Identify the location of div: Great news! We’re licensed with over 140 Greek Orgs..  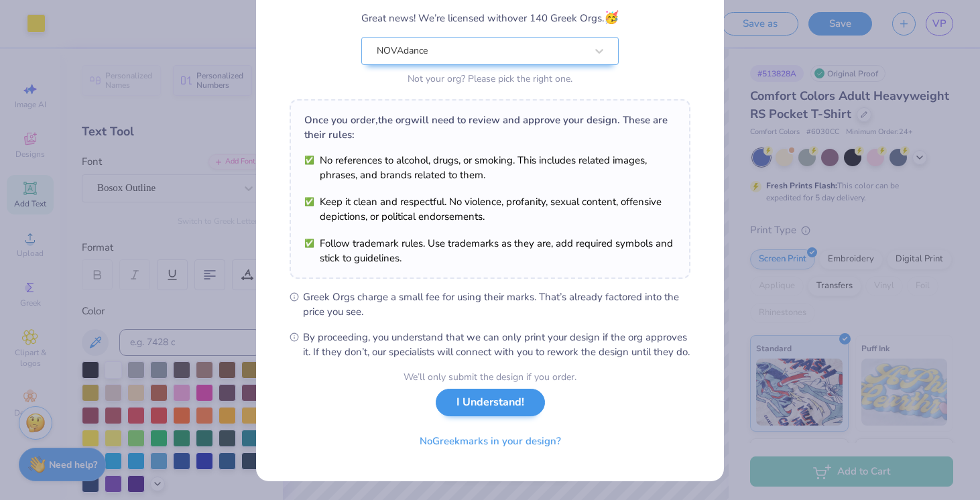
(490, 18).